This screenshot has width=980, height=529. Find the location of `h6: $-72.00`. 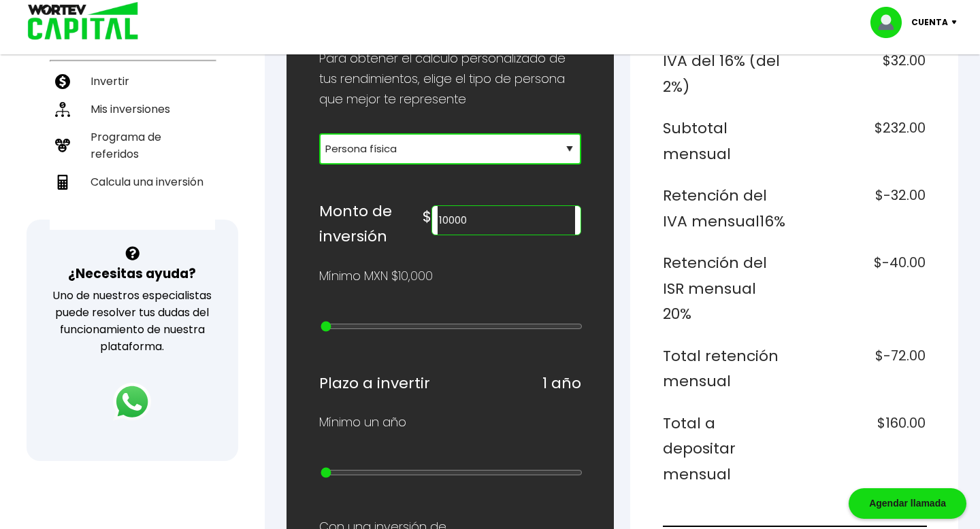

h6: $-72.00 is located at coordinates (863, 369).